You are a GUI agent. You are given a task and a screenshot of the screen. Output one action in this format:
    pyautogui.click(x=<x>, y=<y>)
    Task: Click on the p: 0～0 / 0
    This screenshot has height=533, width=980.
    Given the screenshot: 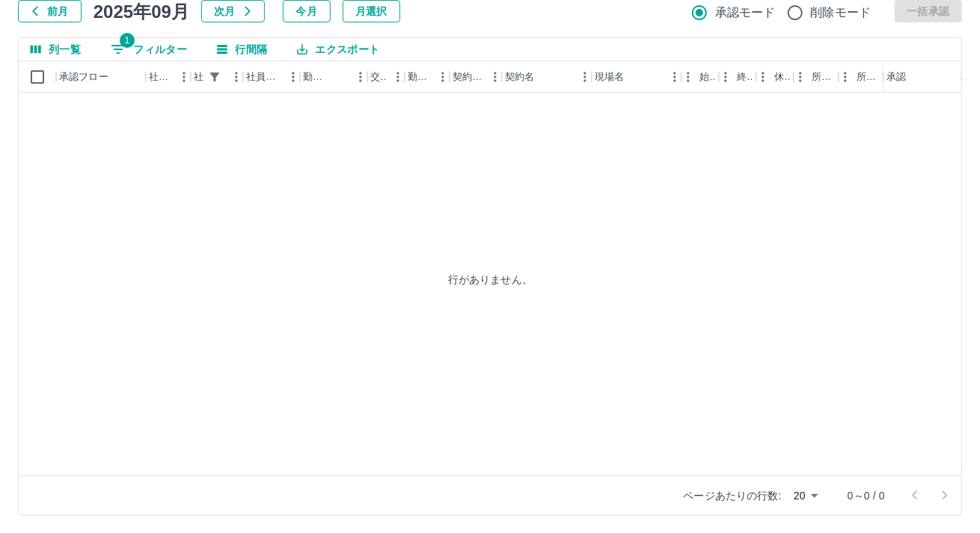 What is the action you would take?
    pyautogui.click(x=866, y=496)
    